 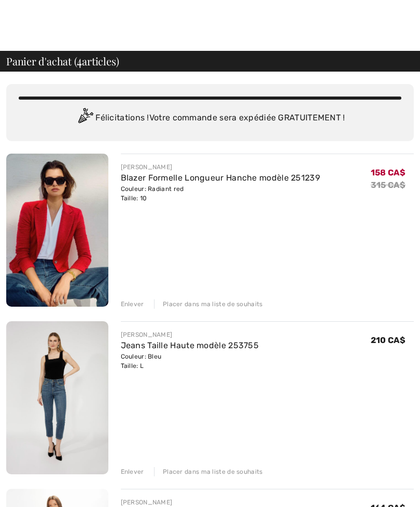 What do you see at coordinates (57, 398) in the screenshot?
I see `img: Jeans Taille Haute modèle 253755` at bounding box center [57, 398].